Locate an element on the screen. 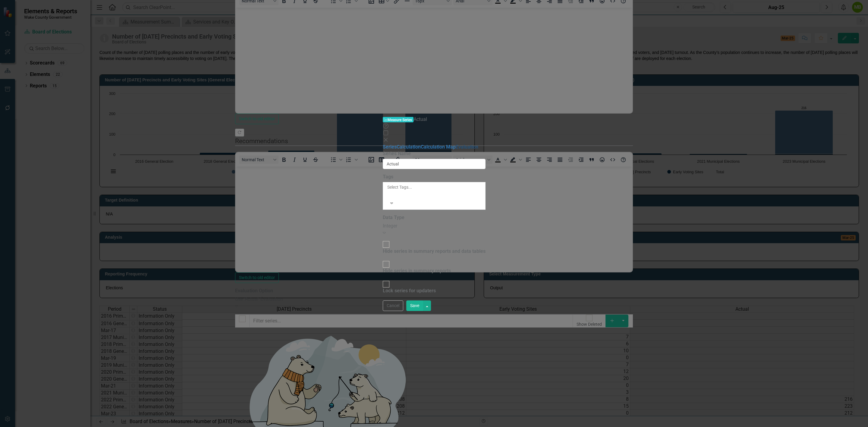 This screenshot has height=427, width=868. input: Series Name is located at coordinates (434, 164).